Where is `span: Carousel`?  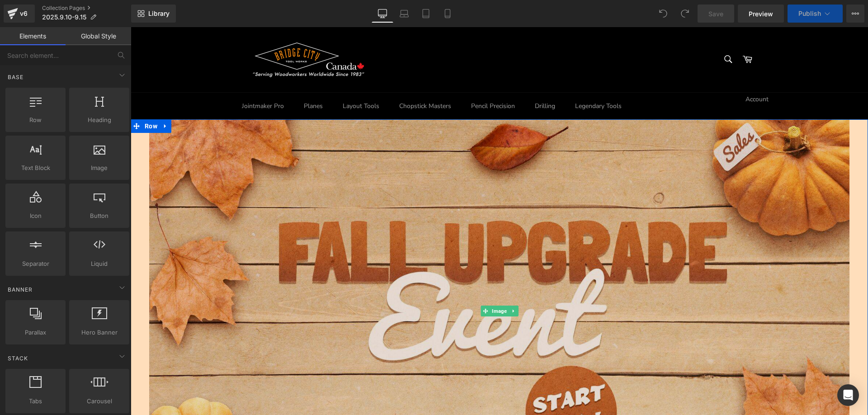
span: Carousel is located at coordinates (99, 401).